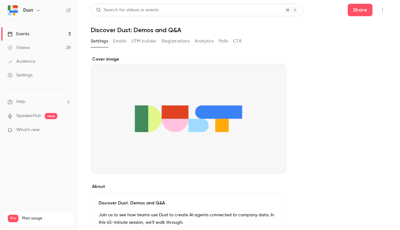  I want to click on button: Share, so click(360, 10).